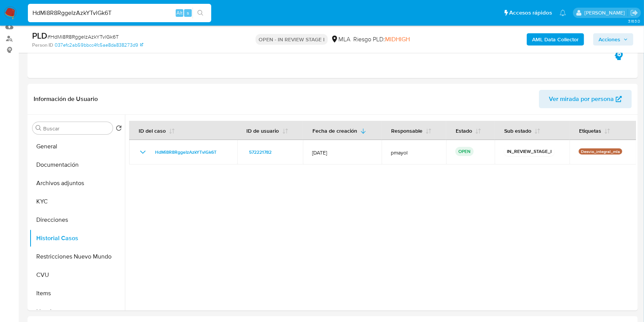  I want to click on span: Ver mirada por persona, so click(581, 99).